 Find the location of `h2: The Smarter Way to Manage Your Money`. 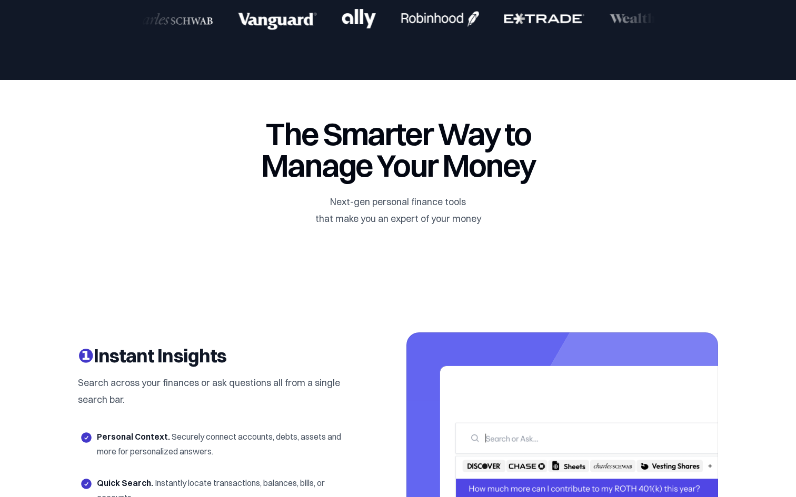

h2: The Smarter Way to Manage Your Money is located at coordinates (398, 149).